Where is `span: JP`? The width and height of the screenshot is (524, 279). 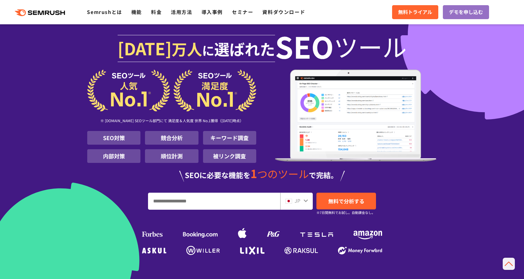 span: JP is located at coordinates (297, 201).